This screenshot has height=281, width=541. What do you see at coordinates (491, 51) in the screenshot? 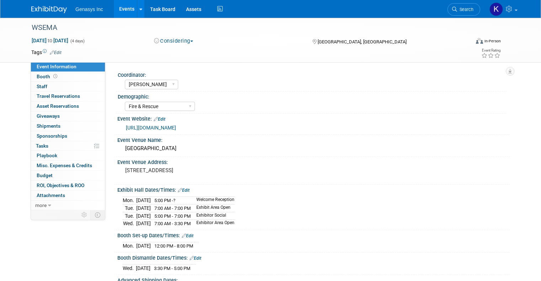
I see `div: Event Rating` at bounding box center [491, 51].